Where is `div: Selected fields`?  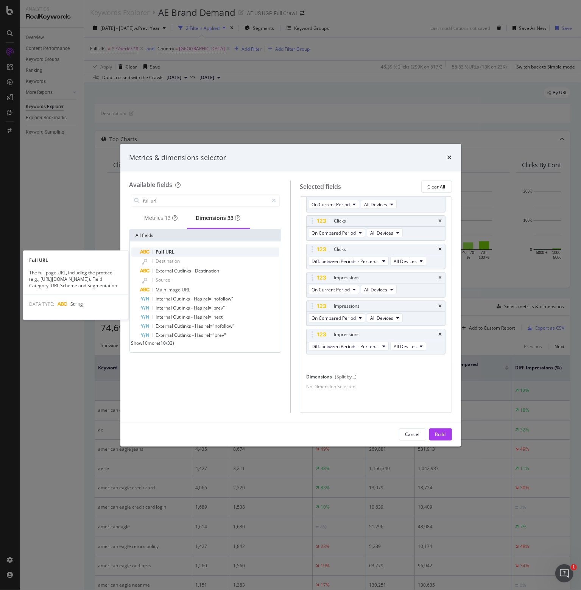
div: Selected fields is located at coordinates (320, 187).